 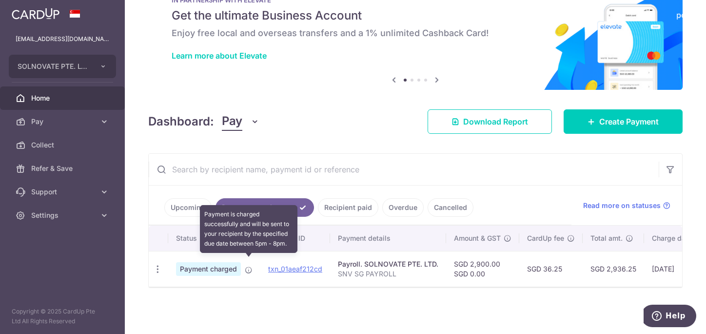 I want to click on div: Payroll. SOLNOVATE PTE. LTD., so click(x=388, y=264).